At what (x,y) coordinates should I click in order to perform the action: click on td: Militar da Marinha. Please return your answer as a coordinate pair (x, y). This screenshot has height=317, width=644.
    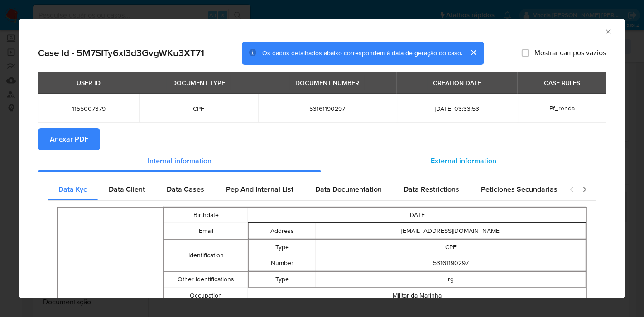
    Looking at the image, I should click on (417, 296).